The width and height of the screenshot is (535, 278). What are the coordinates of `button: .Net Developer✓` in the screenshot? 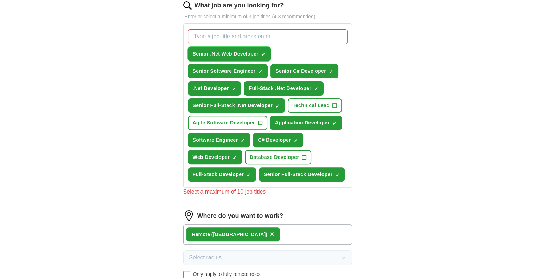 It's located at (215, 88).